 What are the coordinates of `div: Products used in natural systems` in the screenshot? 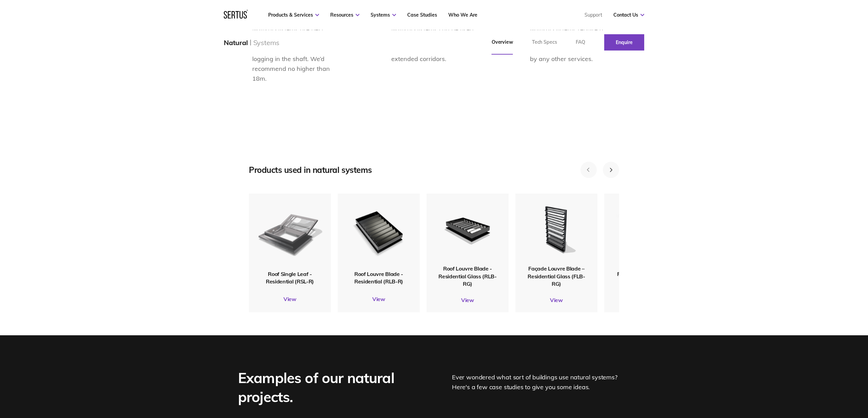 It's located at (341, 170).